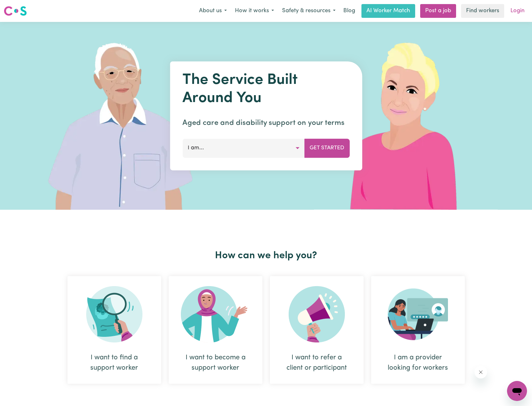 The width and height of the screenshot is (532, 406). What do you see at coordinates (243, 148) in the screenshot?
I see `button: I am...` at bounding box center [243, 148].